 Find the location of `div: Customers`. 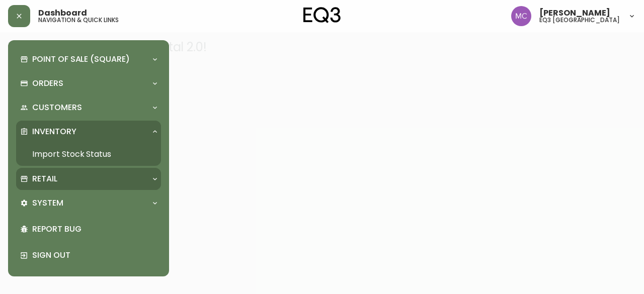

div: Customers is located at coordinates (88, 107).